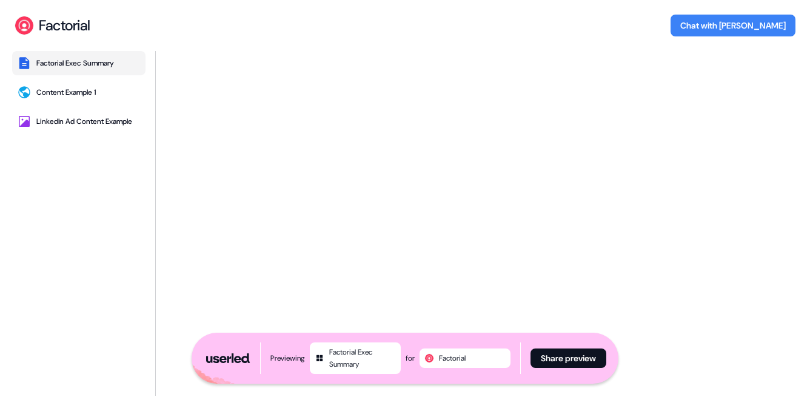 Image resolution: width=810 pixels, height=408 pixels. I want to click on button: LinkedIn Ad Content Example, so click(79, 121).